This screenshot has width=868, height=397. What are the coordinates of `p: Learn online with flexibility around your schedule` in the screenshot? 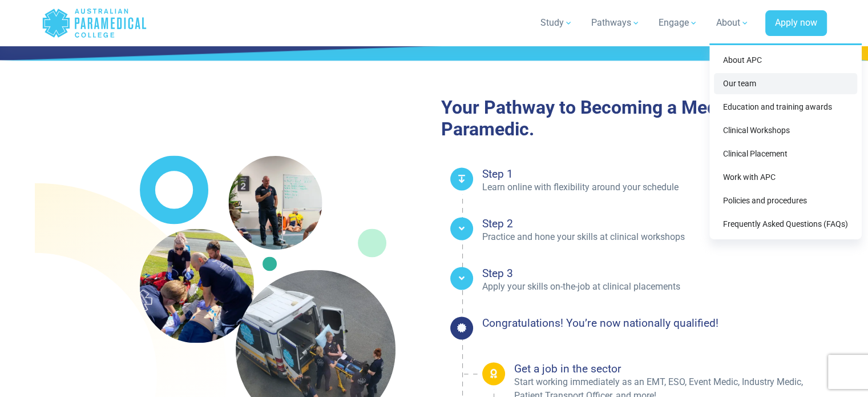 It's located at (655, 187).